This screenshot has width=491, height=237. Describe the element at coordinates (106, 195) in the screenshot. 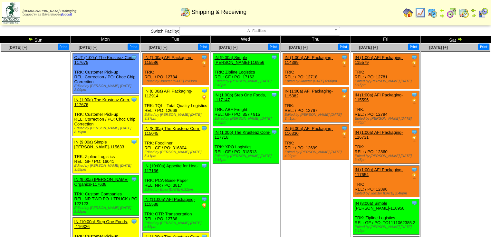

I see `div: TRK: Custom Companies REL: NR TWO PO 1 TRUCK / PO: 122123` at that location.